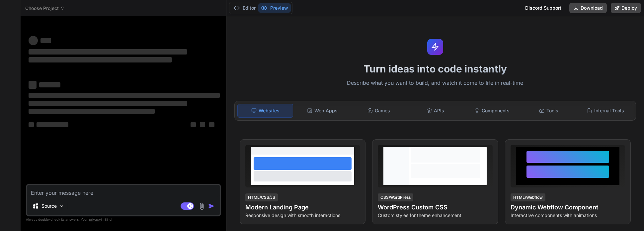 Image resolution: width=644 pixels, height=231 pixels. What do you see at coordinates (396, 198) in the screenshot?
I see `div: CSS/WordPress` at bounding box center [396, 198].